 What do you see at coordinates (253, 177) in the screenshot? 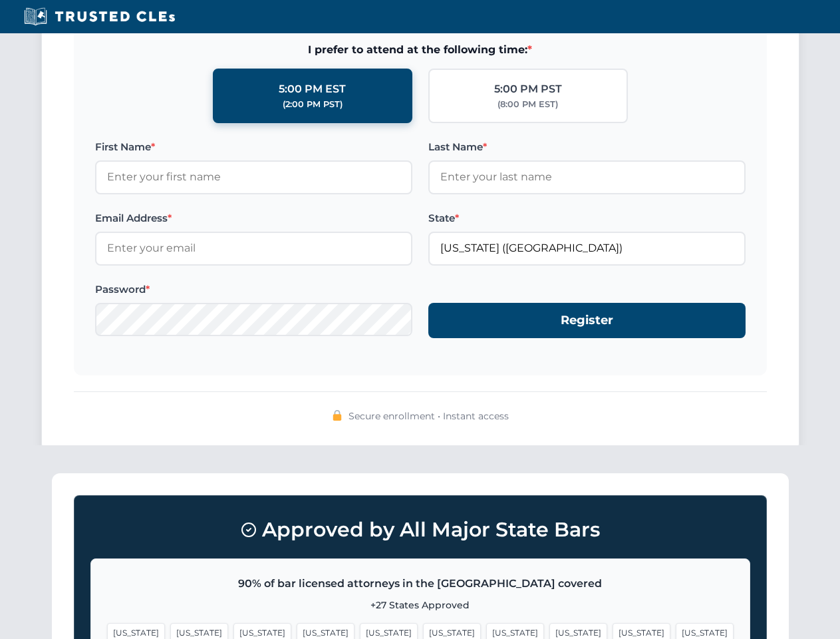
I see `input: Enter your first name` at bounding box center [253, 177].